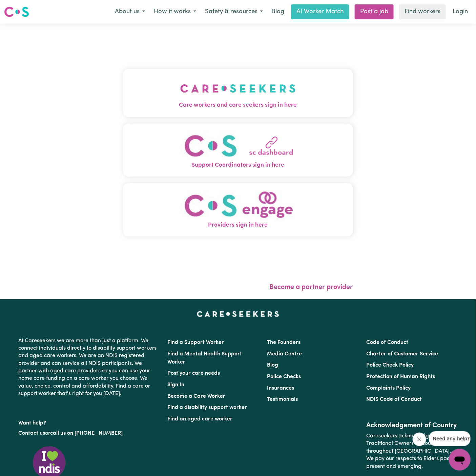  What do you see at coordinates (176, 385) in the screenshot?
I see `a: Sign In` at bounding box center [176, 385].